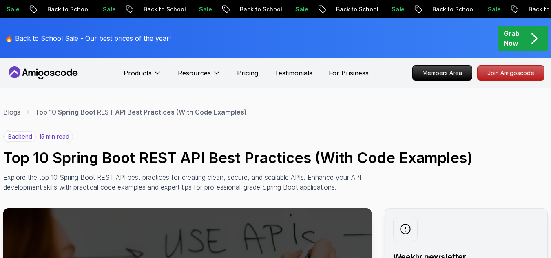 Image resolution: width=551 pixels, height=258 pixels. What do you see at coordinates (442, 73) in the screenshot?
I see `p: Members Area` at bounding box center [442, 73].